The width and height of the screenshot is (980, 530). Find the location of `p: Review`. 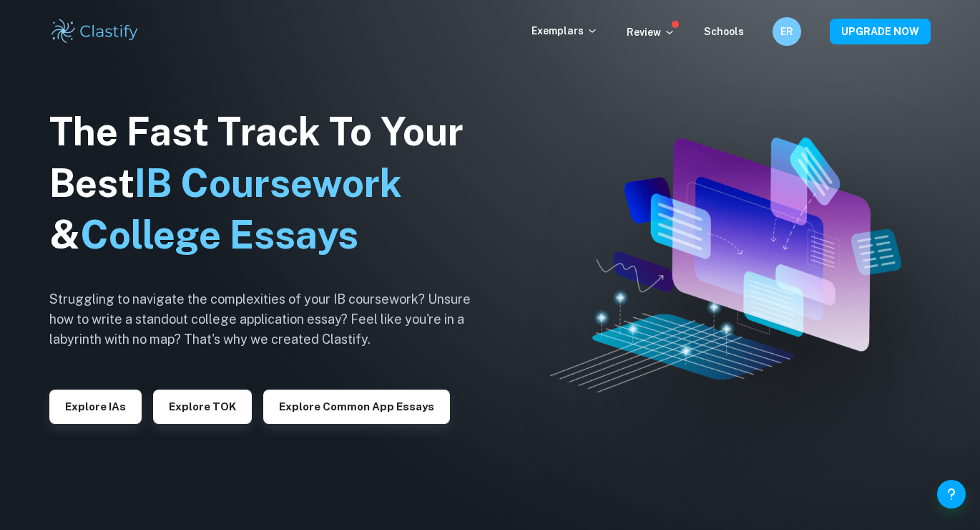

p: Review is located at coordinates (651, 32).